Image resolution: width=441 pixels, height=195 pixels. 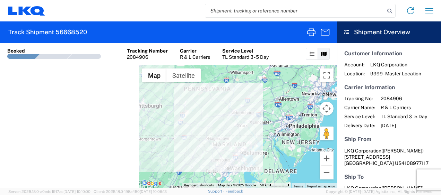 I want to click on a: Open this area in Google Maps (opens a new window), so click(x=152, y=184).